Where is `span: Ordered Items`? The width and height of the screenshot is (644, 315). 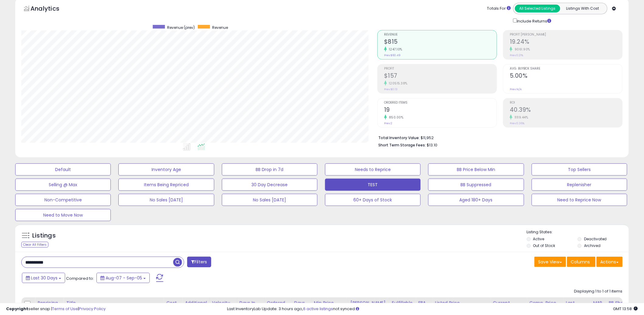
span: Ordered Items is located at coordinates (440, 103).